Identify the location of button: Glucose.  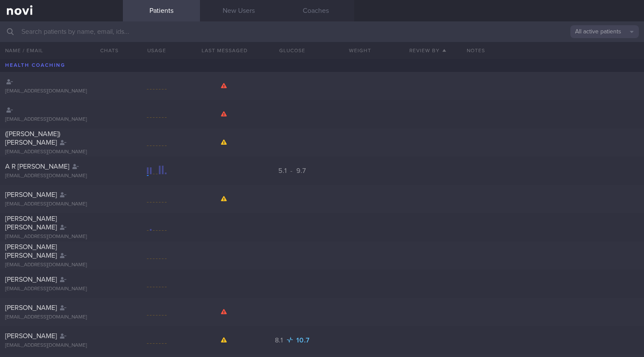
(292, 50).